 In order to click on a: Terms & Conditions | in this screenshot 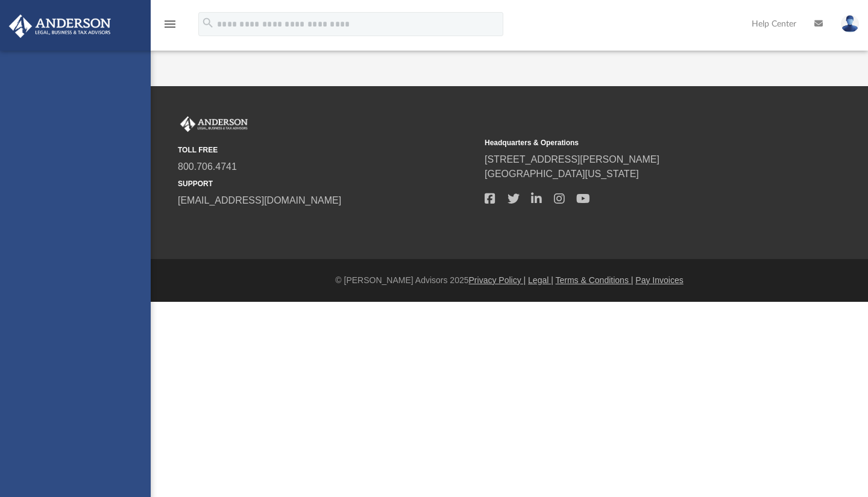, I will do `click(595, 280)`.